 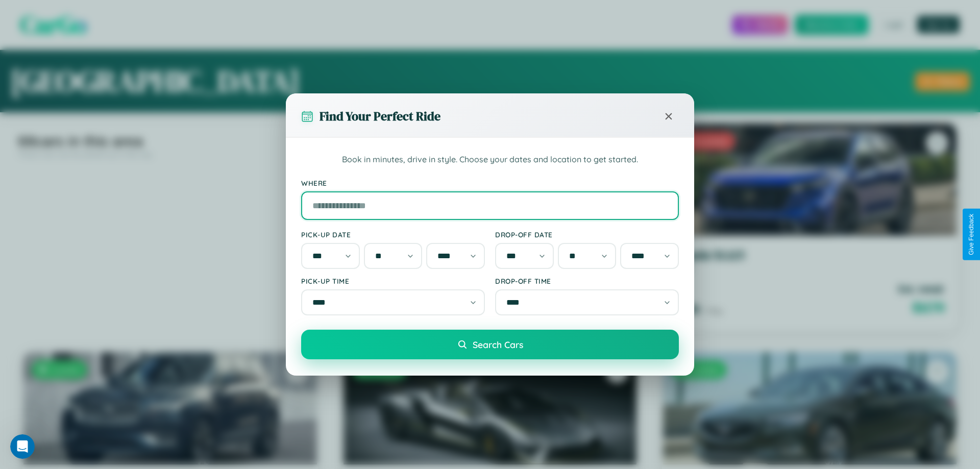 What do you see at coordinates (393, 234) in the screenshot?
I see `label: Pick-up Date` at bounding box center [393, 234].